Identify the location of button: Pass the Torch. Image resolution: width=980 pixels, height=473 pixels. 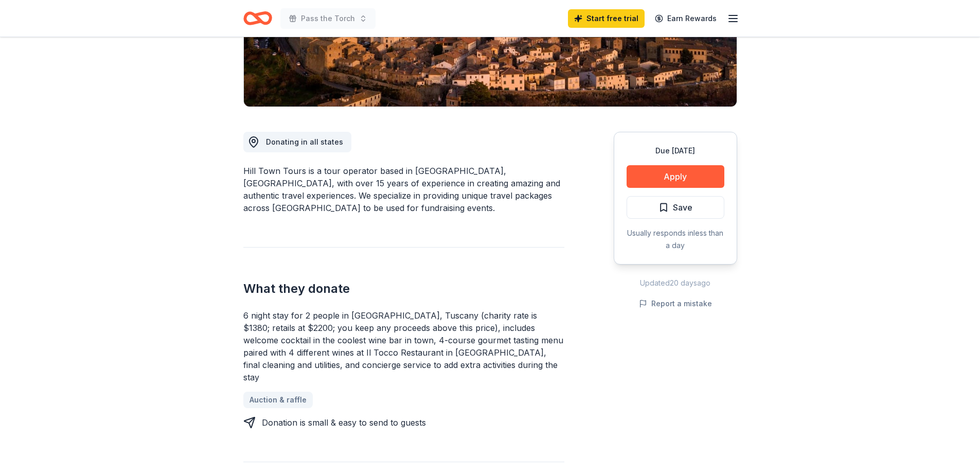
(328, 19).